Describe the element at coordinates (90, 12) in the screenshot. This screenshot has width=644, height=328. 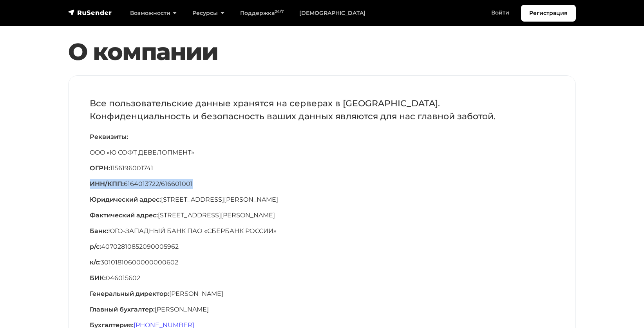
I see `img: RuSender` at that location.